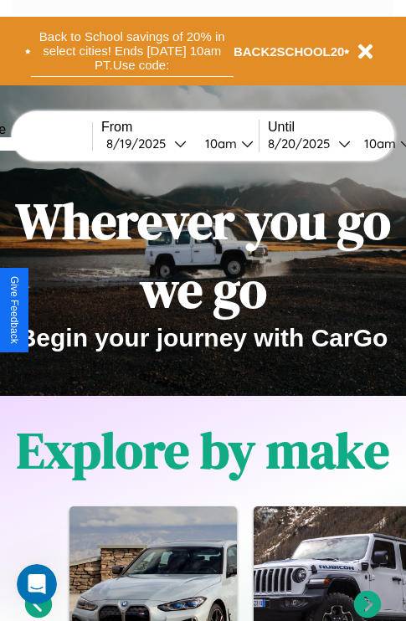 The image size is (406, 621). Describe the element at coordinates (289, 51) in the screenshot. I see `b: BACK2SCHOOL20` at that location.